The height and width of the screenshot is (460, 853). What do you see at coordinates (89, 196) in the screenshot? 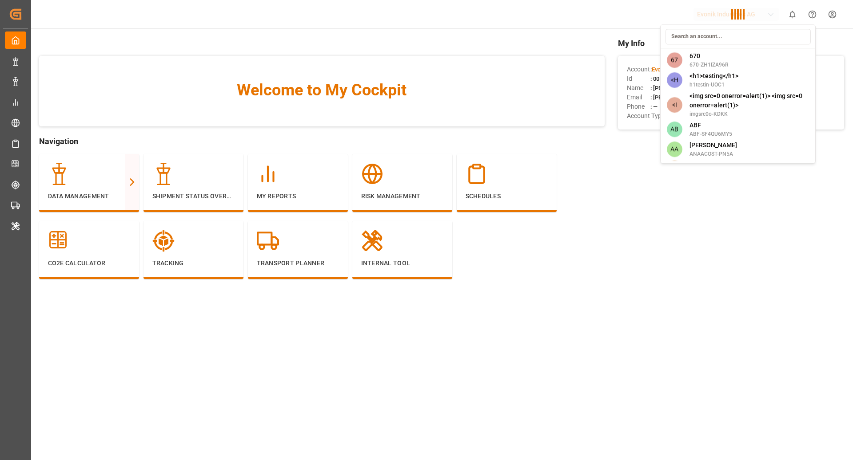
I see `p: Data Management` at bounding box center [89, 196].